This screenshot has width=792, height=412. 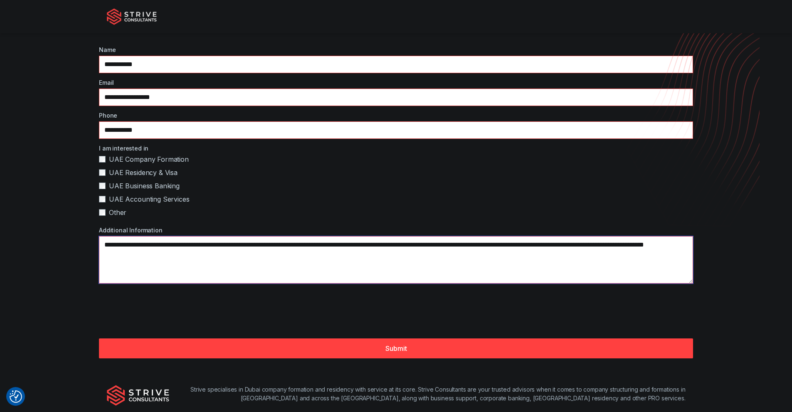 I want to click on input: Other, so click(x=102, y=212).